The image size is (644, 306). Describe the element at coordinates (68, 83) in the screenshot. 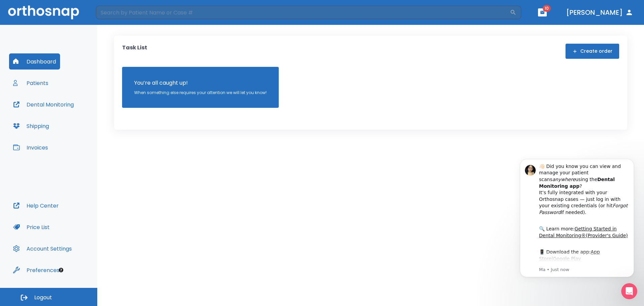

I see `a: Getting Started in Dental Monitoring` at that location.